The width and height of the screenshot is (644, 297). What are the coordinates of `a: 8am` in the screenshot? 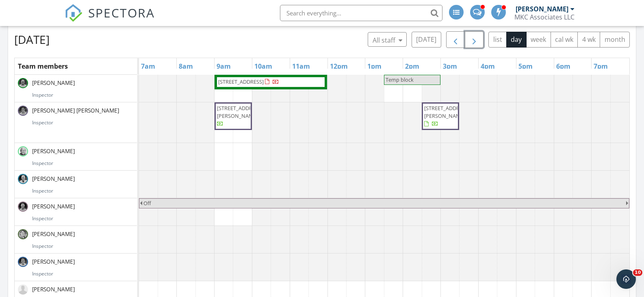 It's located at (186, 66).